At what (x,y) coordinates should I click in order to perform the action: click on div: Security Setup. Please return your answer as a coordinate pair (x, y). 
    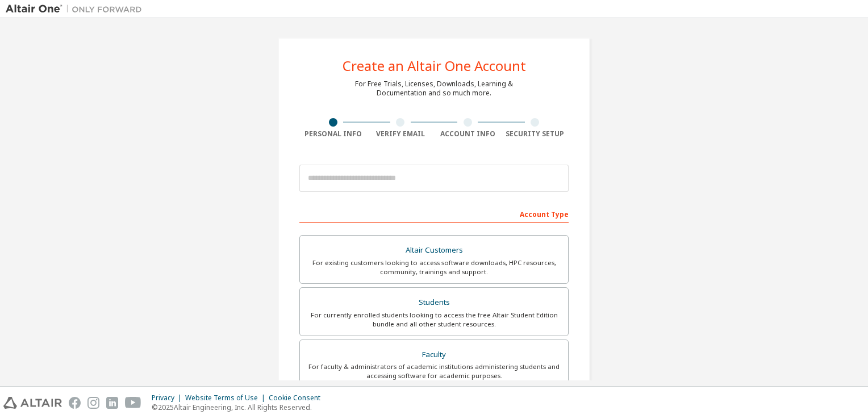
    Looking at the image, I should click on (535, 134).